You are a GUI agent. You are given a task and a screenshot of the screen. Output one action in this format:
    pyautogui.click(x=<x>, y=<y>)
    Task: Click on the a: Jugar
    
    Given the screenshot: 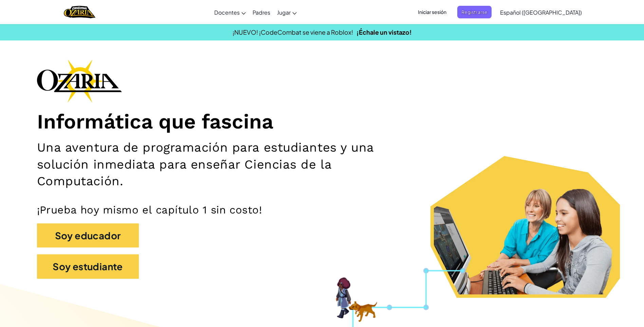 What is the action you would take?
    pyautogui.click(x=287, y=12)
    